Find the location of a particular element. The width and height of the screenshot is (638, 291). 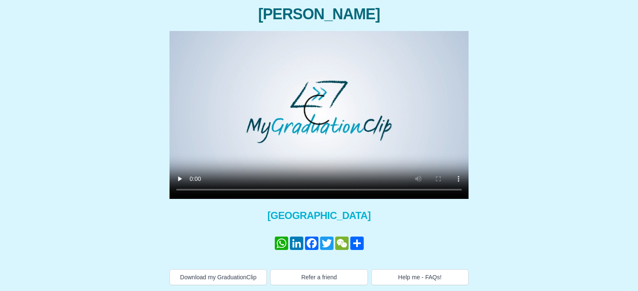

button: Refer a friend is located at coordinates (319, 278).